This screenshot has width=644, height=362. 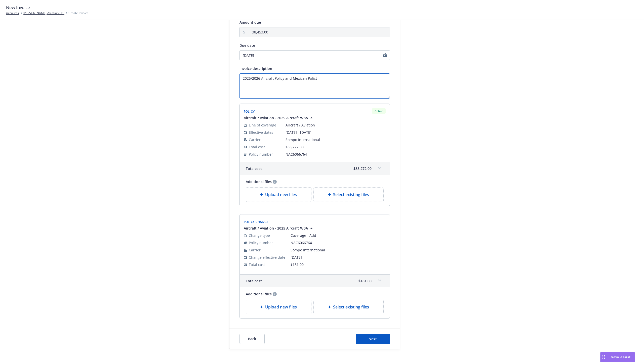 What do you see at coordinates (379, 111) in the screenshot?
I see `div: Active` at bounding box center [379, 111].